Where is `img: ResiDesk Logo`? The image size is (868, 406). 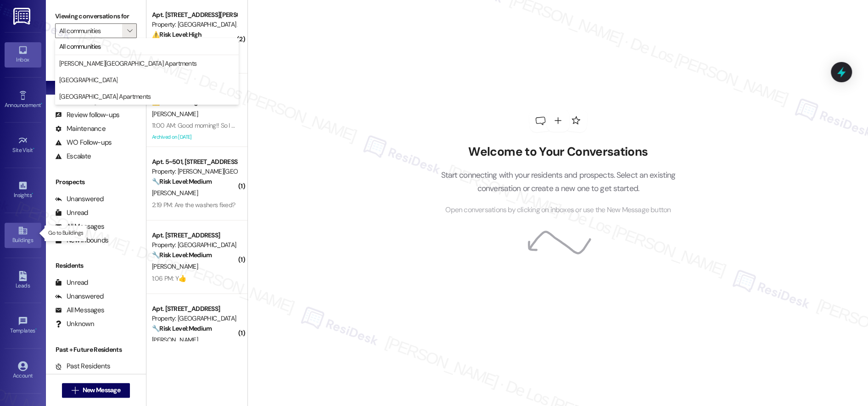
img: ResiDesk Logo is located at coordinates (22, 16).